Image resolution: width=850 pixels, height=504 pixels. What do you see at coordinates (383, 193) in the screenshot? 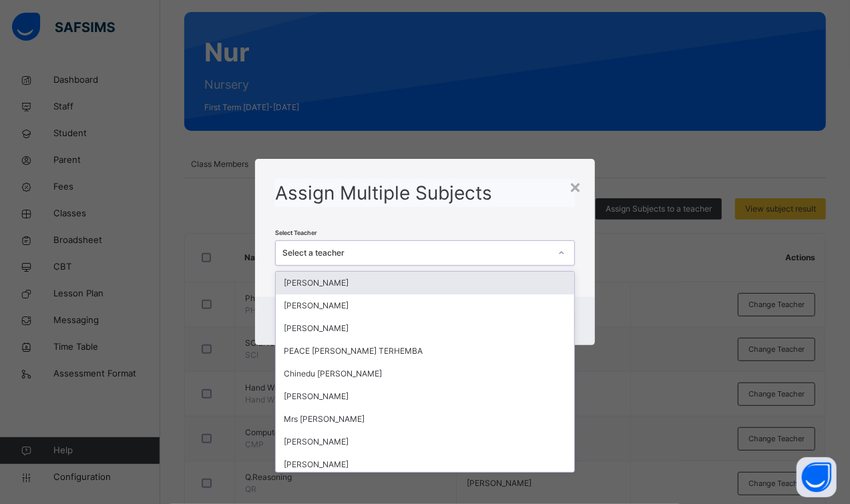
I see `span: Assign Multiple Subjects` at bounding box center [383, 193].